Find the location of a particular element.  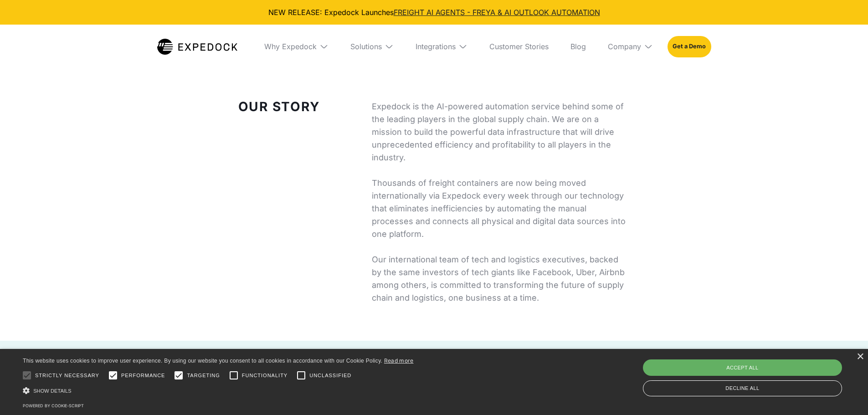

div: Decline all is located at coordinates (742, 388).